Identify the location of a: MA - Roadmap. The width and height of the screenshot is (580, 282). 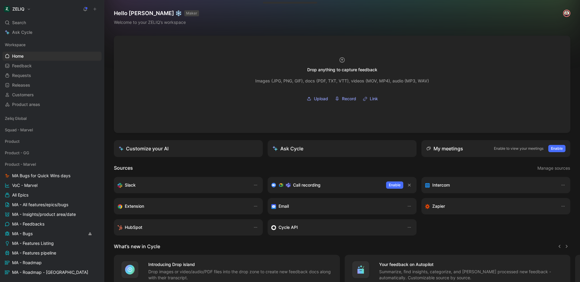
(52, 263).